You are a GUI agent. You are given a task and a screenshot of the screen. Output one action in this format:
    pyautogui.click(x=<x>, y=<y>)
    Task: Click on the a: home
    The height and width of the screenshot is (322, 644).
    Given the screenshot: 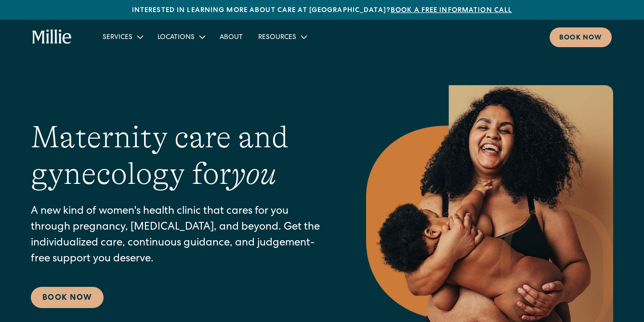 What is the action you would take?
    pyautogui.click(x=52, y=37)
    